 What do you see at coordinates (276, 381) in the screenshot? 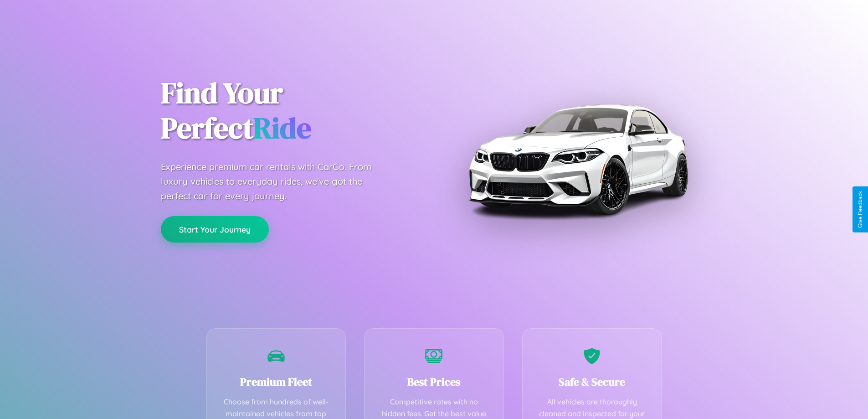
I see `h3: Premium Fleet` at bounding box center [276, 381].